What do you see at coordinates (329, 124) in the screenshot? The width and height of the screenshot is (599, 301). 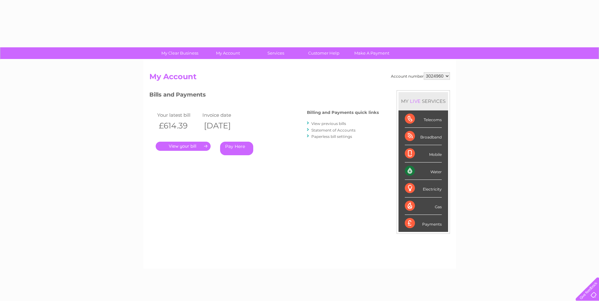 I see `a: View previous bills` at bounding box center [329, 124].